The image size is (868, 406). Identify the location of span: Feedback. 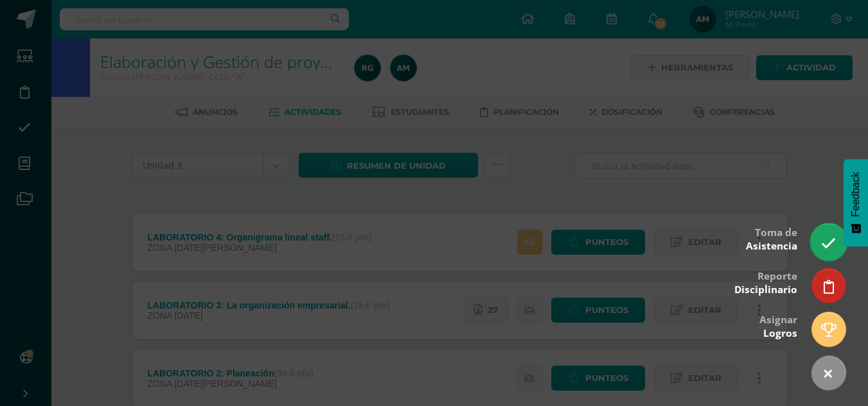
(855, 195).